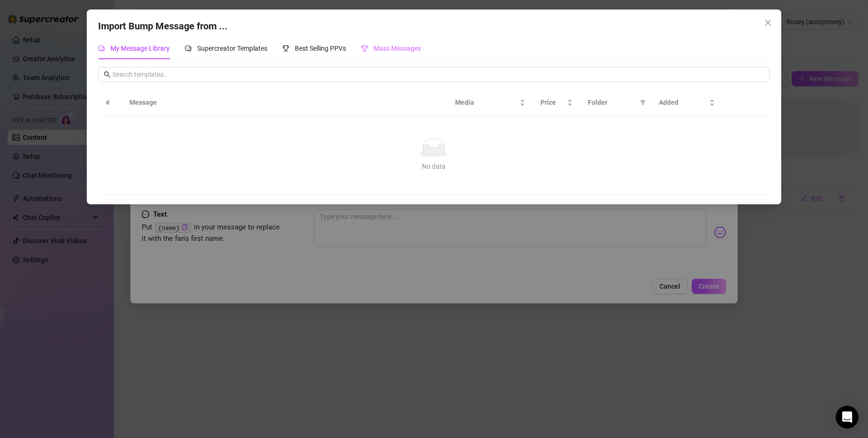 The width and height of the screenshot is (868, 438). Describe the element at coordinates (232, 49) in the screenshot. I see `span: Supercreator Templates` at that location.